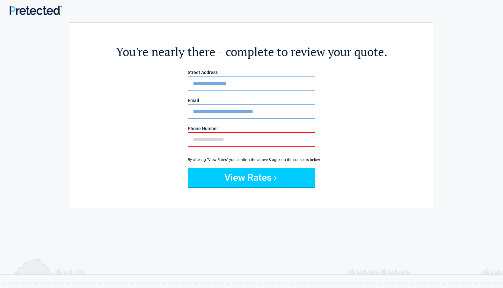 The width and height of the screenshot is (503, 288). Describe the element at coordinates (252, 177) in the screenshot. I see `button: View Rates` at that location.